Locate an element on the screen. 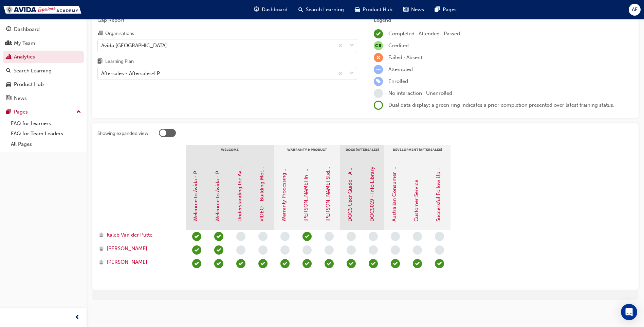  div: Search Learning is located at coordinates (33, 71).